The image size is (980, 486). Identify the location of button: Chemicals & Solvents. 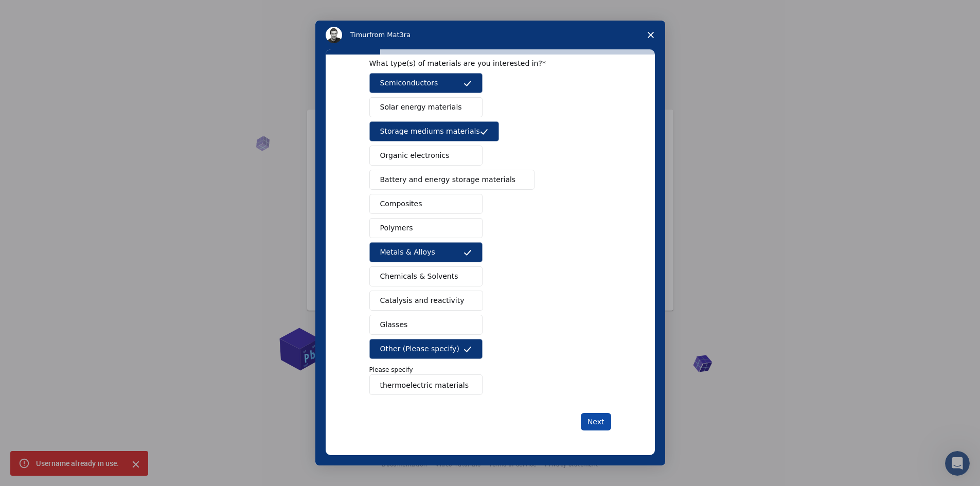
(426, 276).